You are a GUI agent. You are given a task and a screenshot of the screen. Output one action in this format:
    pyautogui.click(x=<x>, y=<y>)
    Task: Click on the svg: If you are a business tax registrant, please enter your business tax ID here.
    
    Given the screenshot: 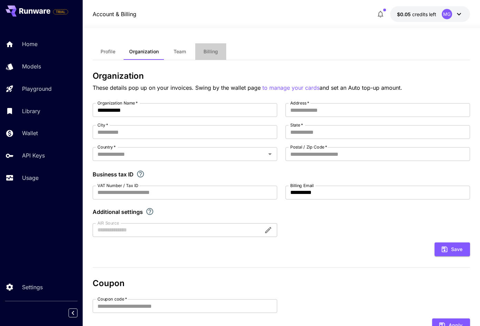 What is the action you would take?
    pyautogui.click(x=141, y=174)
    